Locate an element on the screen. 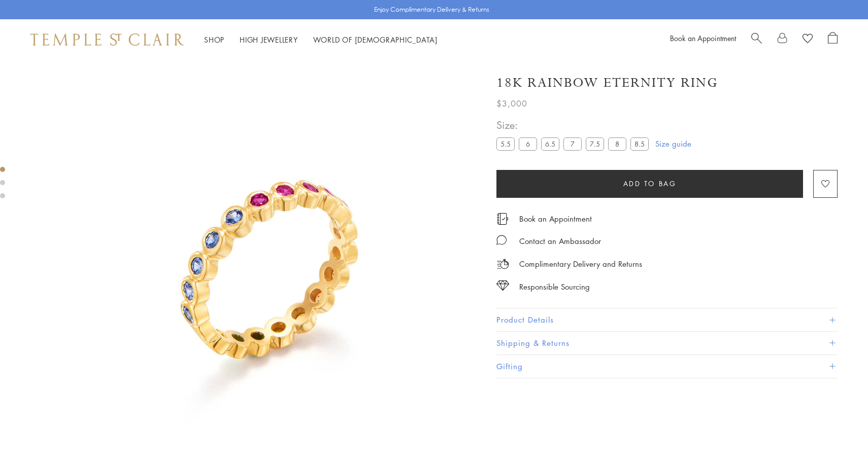 Image resolution: width=868 pixels, height=456 pixels. label: 6.5 is located at coordinates (550, 144).